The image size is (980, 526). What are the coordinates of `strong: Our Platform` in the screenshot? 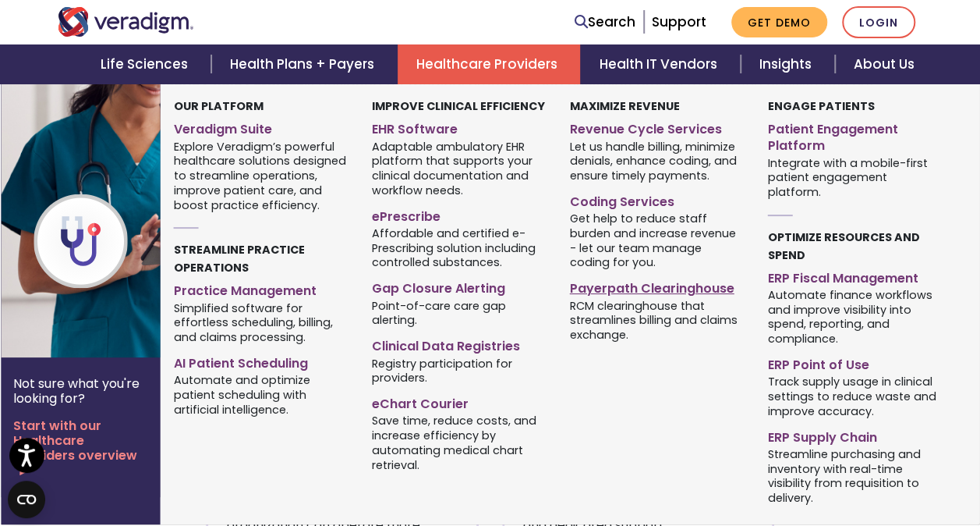 It's located at (218, 106).